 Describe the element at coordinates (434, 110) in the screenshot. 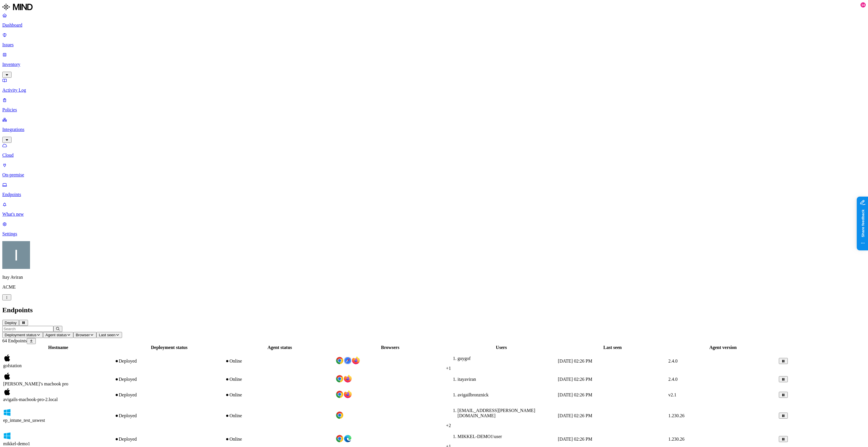

I see `p: Policies` at that location.